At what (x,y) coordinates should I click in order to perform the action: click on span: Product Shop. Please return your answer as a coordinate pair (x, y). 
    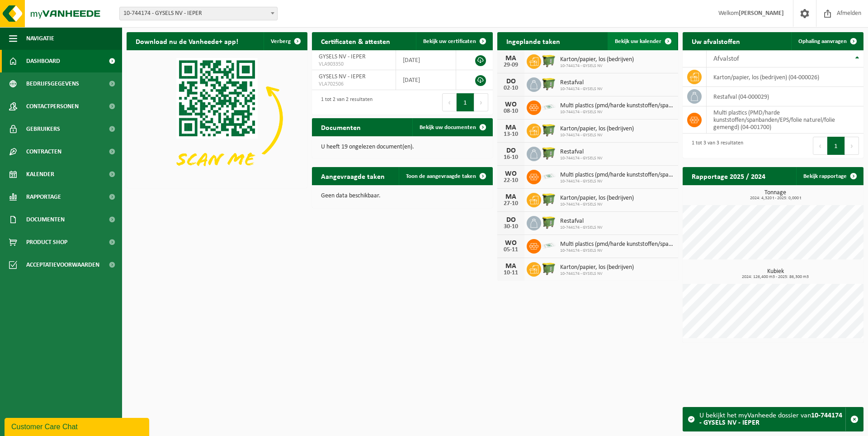
    Looking at the image, I should click on (47, 242).